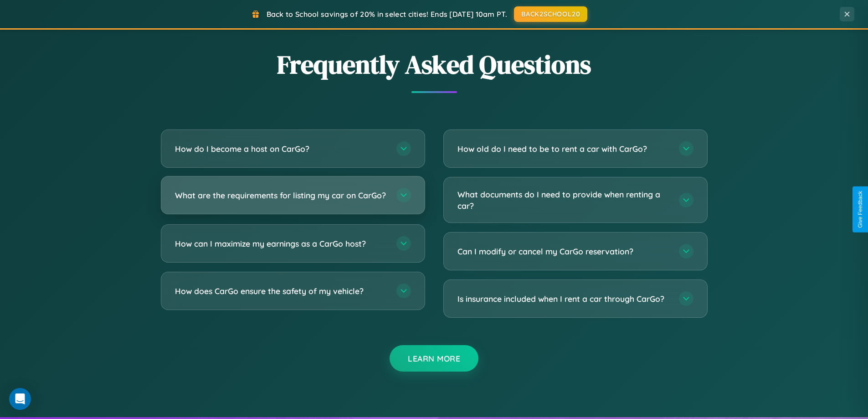 This screenshot has height=419, width=868. Describe the element at coordinates (434, 359) in the screenshot. I see `button: Learn More` at that location.